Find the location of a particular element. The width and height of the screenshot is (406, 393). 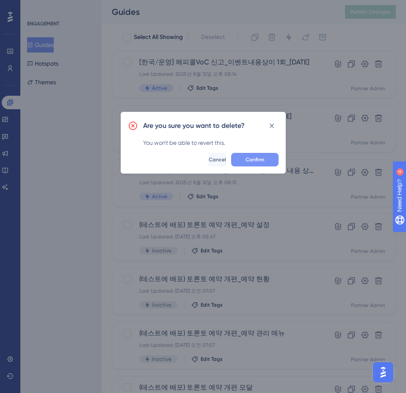

img: launcher-image-alternative-text is located at coordinates (13, 13).